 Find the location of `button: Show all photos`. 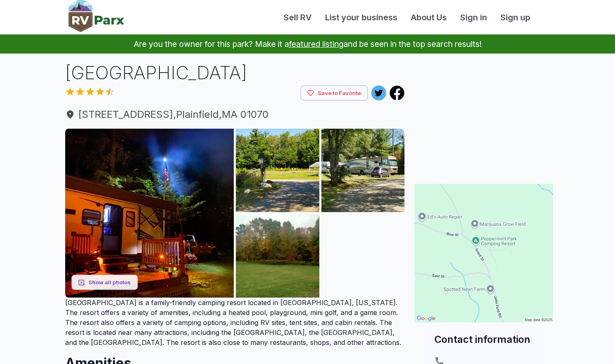

button: Show all photos is located at coordinates (105, 282).